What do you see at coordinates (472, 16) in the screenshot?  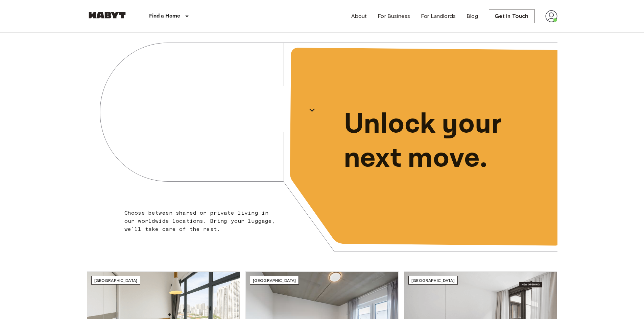 I see `a: Blog` at bounding box center [472, 16].